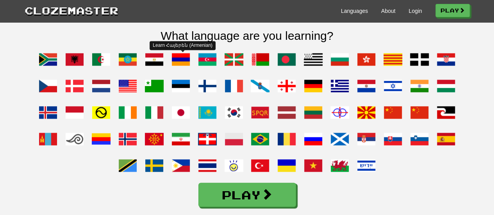  Describe the element at coordinates (182, 45) in the screenshot. I see `div: Learn Հայերեն (Armenian)` at that location.